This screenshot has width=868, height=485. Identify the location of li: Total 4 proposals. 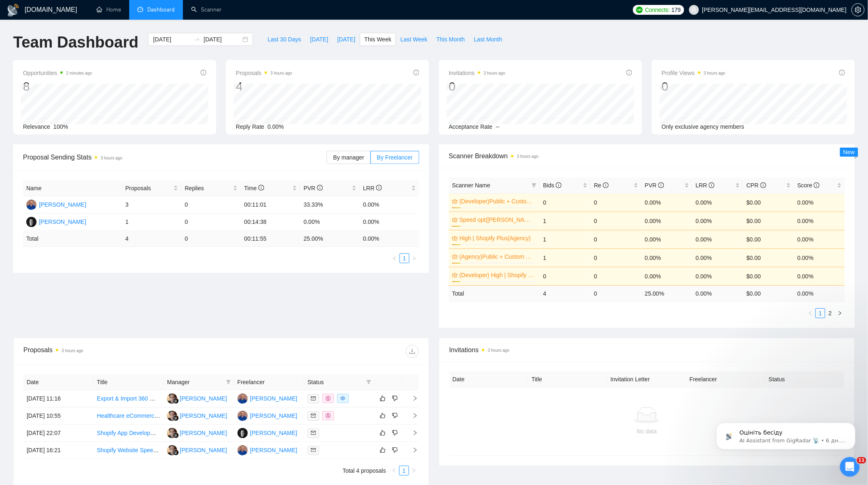
(364, 471).